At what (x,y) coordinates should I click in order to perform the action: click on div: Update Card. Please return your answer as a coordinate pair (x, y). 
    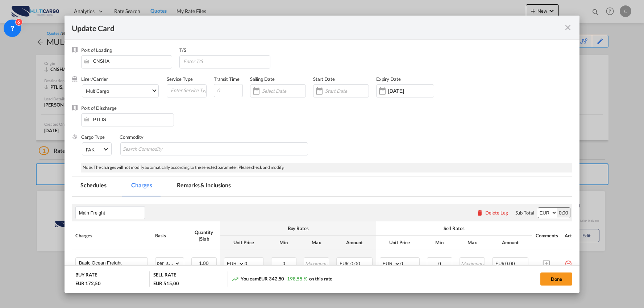
    Looking at the image, I should click on (318, 27).